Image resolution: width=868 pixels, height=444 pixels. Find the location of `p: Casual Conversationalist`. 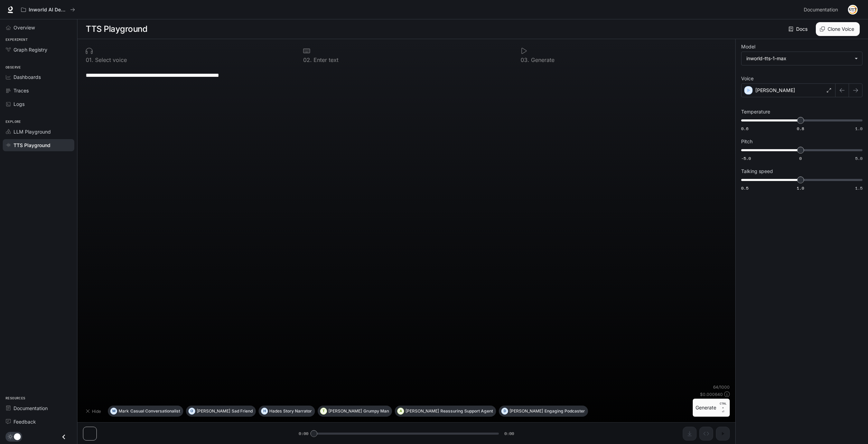

p: Casual Conversationalist is located at coordinates (156, 411).